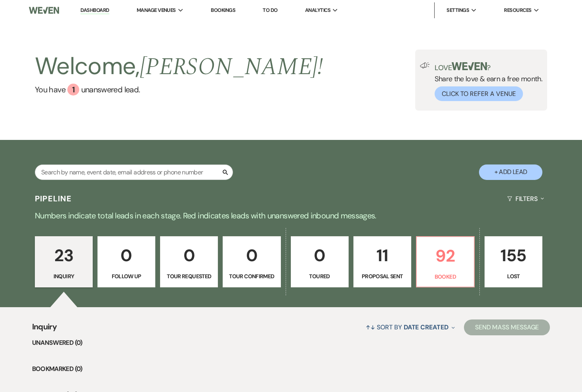 Image resolution: width=582 pixels, height=392 pixels. I want to click on p: Tour Confirmed, so click(252, 277).